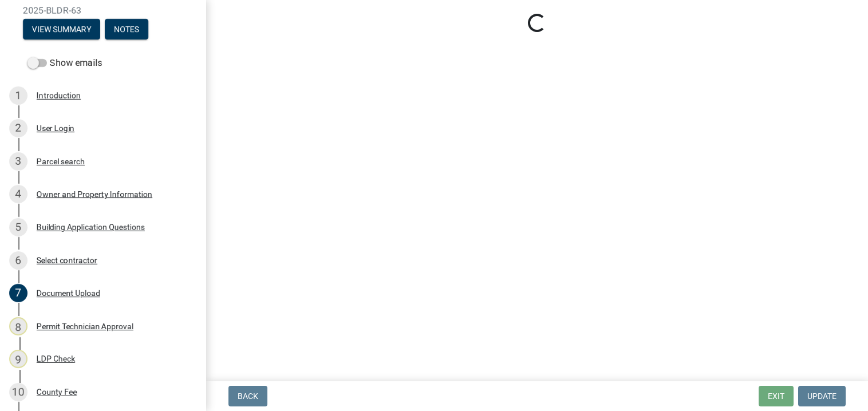 The height and width of the screenshot is (411, 868). Describe the element at coordinates (776, 396) in the screenshot. I see `button: Exit` at that location.